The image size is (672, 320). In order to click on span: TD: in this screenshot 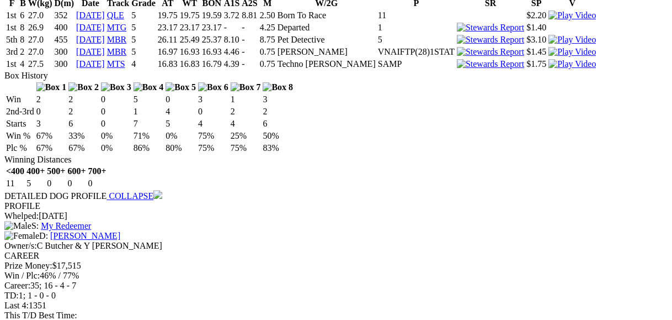, I will do `click(12, 295)`.